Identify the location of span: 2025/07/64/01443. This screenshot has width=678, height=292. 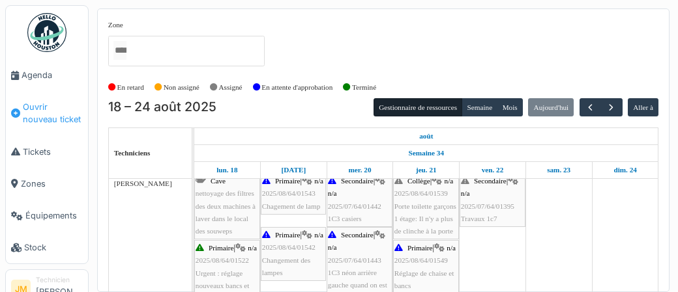
(354, 261).